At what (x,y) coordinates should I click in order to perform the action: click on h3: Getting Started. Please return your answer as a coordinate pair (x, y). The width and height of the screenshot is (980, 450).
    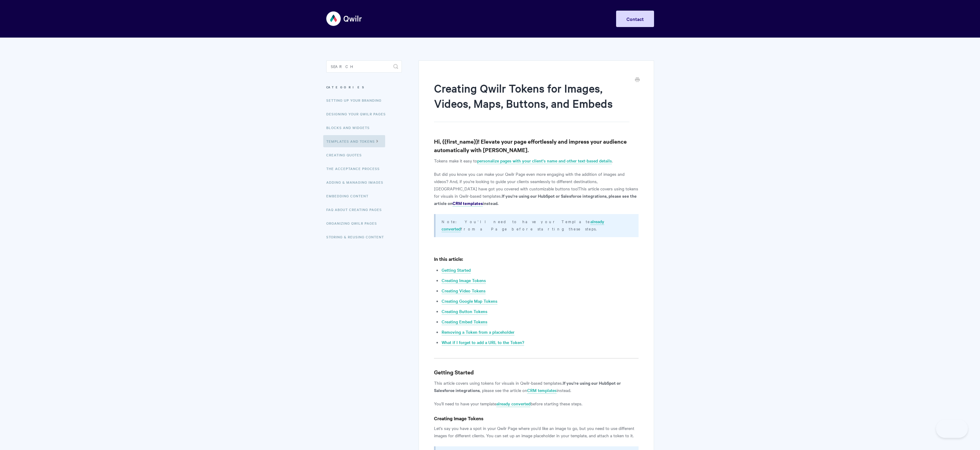
    Looking at the image, I should click on (536, 372).